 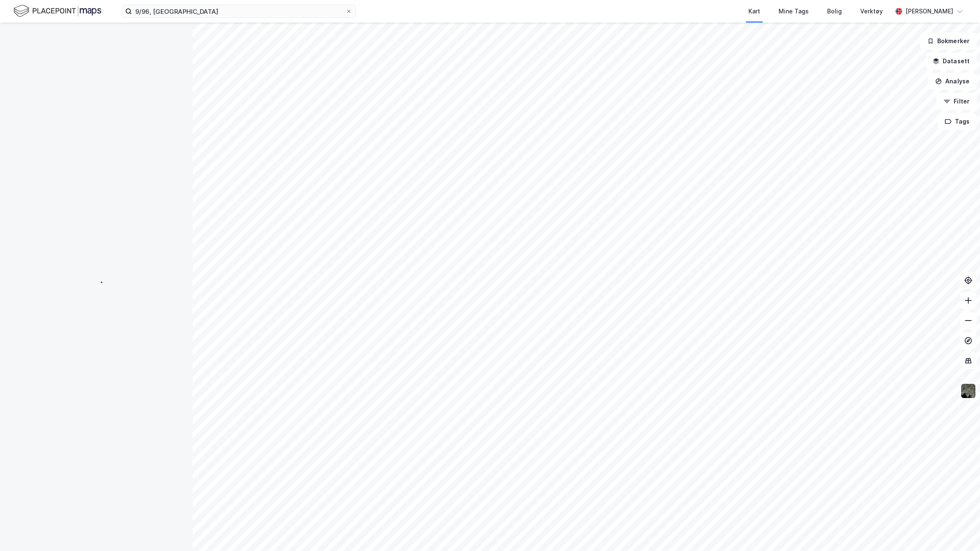 I want to click on button: Analyse, so click(x=952, y=81).